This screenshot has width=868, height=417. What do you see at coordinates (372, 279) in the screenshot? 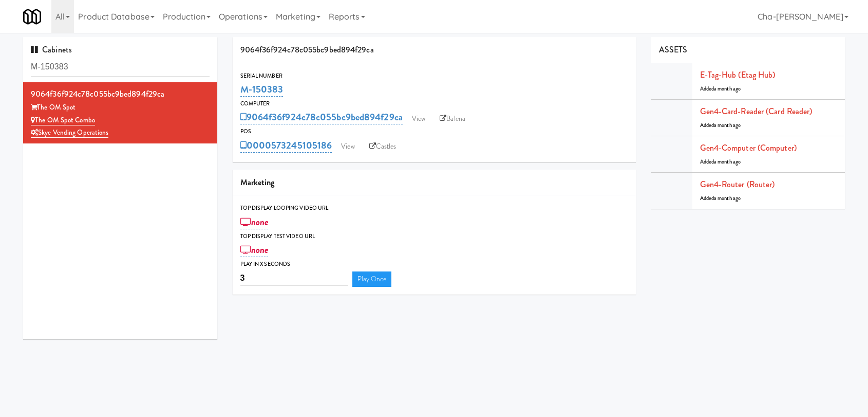
I see `a: Play Once` at bounding box center [372, 279].